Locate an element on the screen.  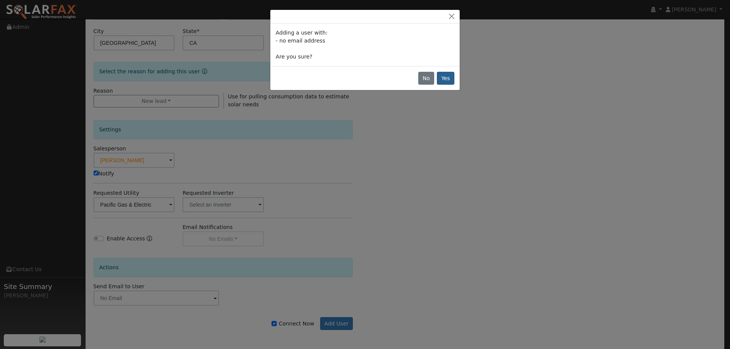
span: Adding a user with: is located at coordinates (302, 33).